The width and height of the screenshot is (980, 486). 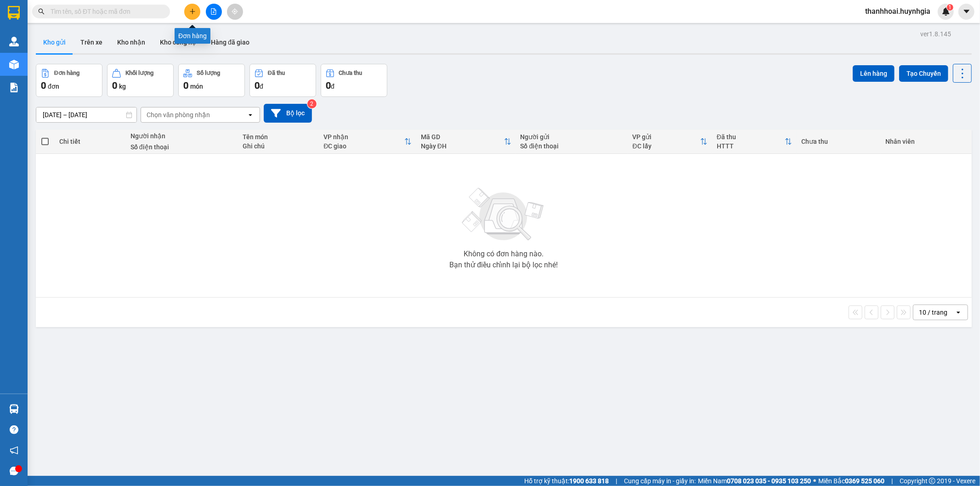 What do you see at coordinates (768, 480) in the screenshot?
I see `strong: 0708 023 035 - 0935 103 250` at bounding box center [768, 480].